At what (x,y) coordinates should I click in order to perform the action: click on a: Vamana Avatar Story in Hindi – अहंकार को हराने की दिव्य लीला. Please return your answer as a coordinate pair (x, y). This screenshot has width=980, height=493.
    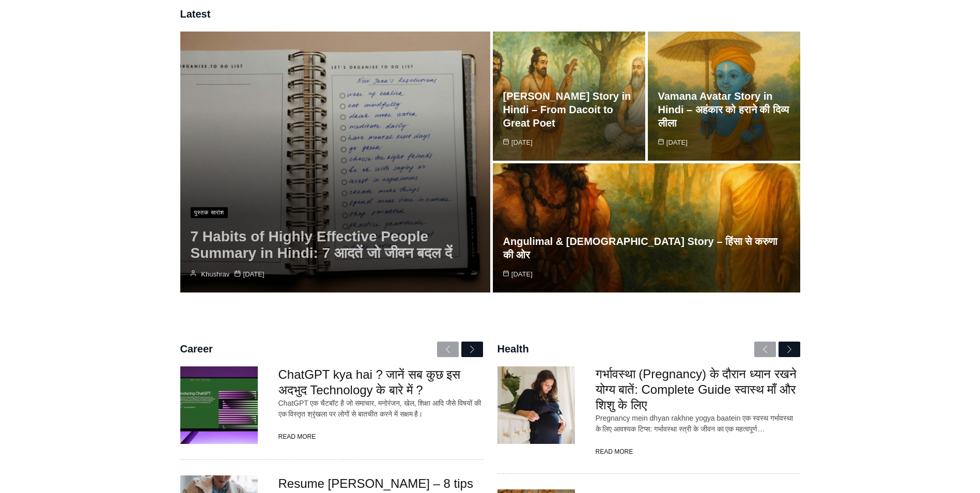
    Looking at the image, I should click on (723, 110).